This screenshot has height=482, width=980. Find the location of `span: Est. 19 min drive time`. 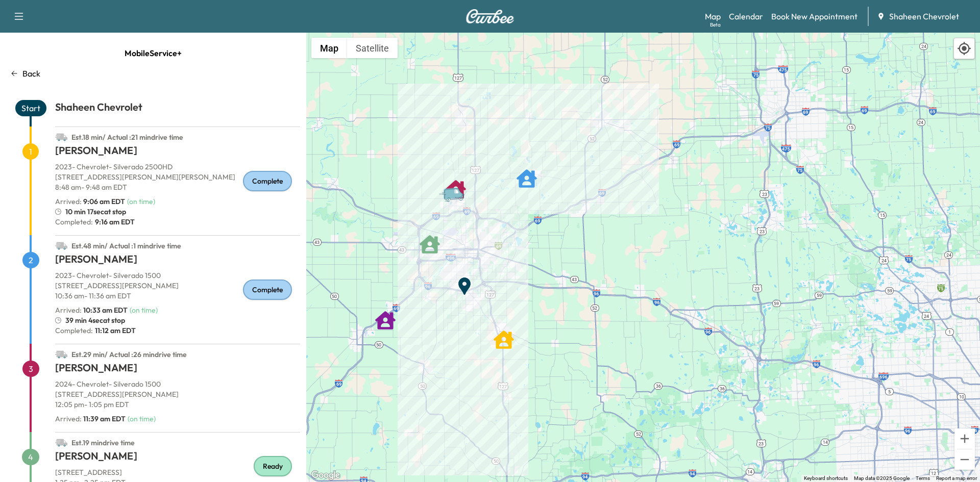

span: Est. 19 min drive time is located at coordinates (103, 443).